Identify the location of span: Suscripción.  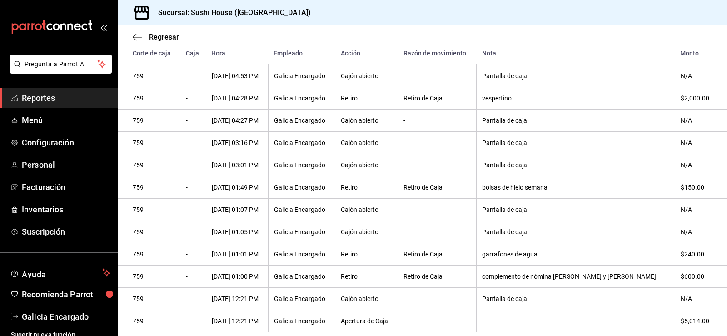
(66, 231).